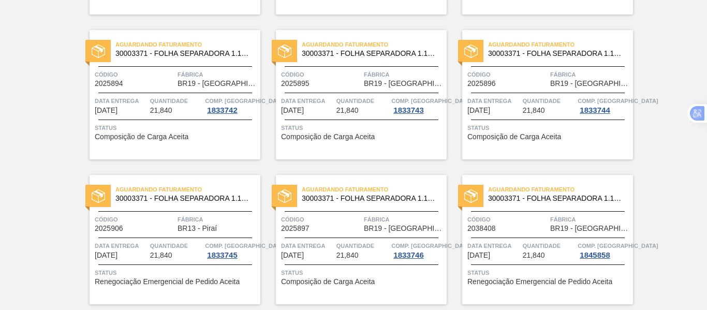 Image resolution: width=707 pixels, height=310 pixels. Describe the element at coordinates (222, 255) in the screenshot. I see `div: 1833745` at that location.